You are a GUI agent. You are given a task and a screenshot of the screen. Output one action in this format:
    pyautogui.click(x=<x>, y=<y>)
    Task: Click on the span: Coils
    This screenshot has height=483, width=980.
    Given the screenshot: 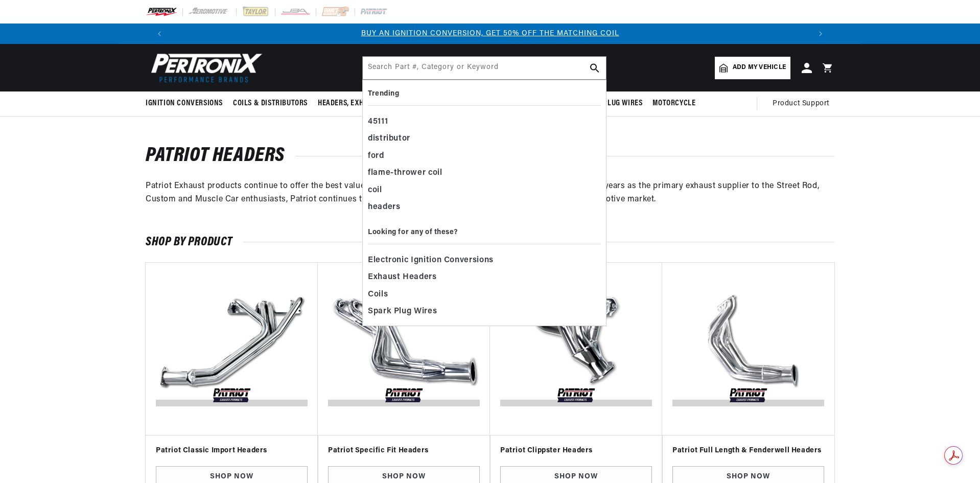 What is the action you would take?
    pyautogui.click(x=378, y=295)
    